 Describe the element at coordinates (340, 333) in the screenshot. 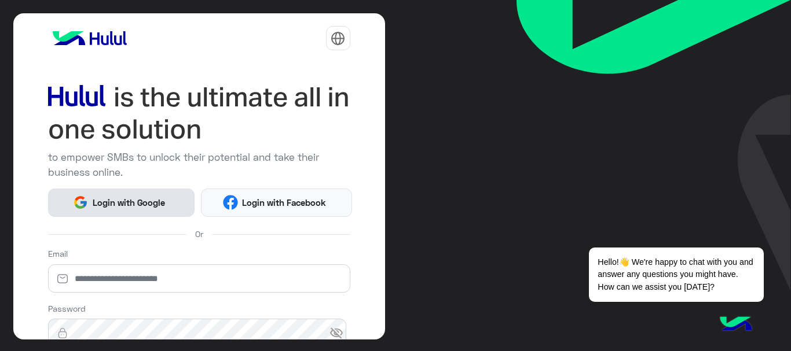

I see `span: visibility_off` at that location.